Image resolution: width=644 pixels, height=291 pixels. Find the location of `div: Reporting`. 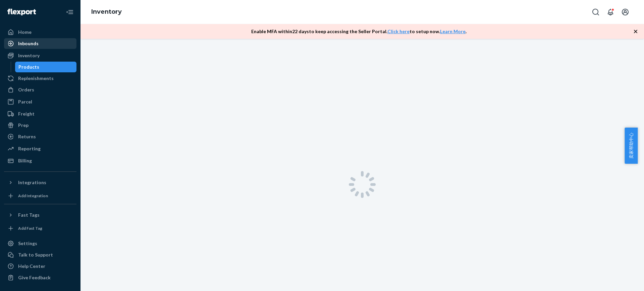

div: Reporting is located at coordinates (29, 149).